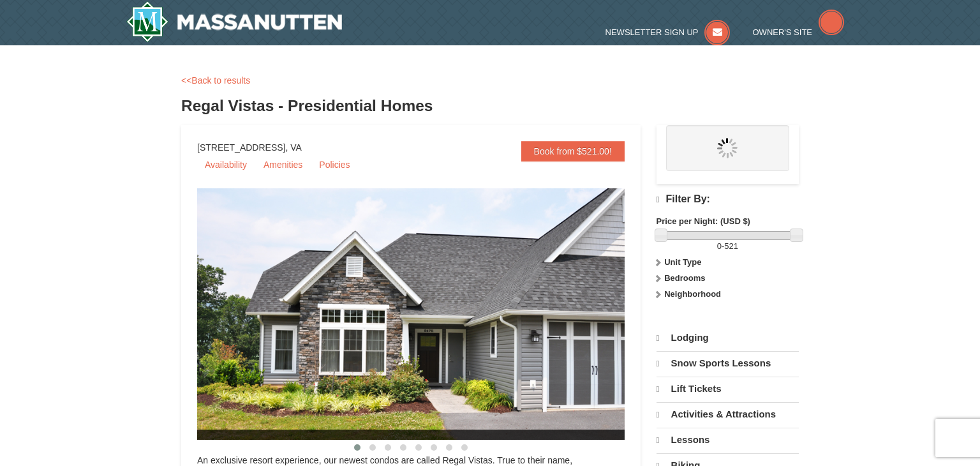  Describe the element at coordinates (692, 293) in the screenshot. I see `strong: Neighborhood` at that location.